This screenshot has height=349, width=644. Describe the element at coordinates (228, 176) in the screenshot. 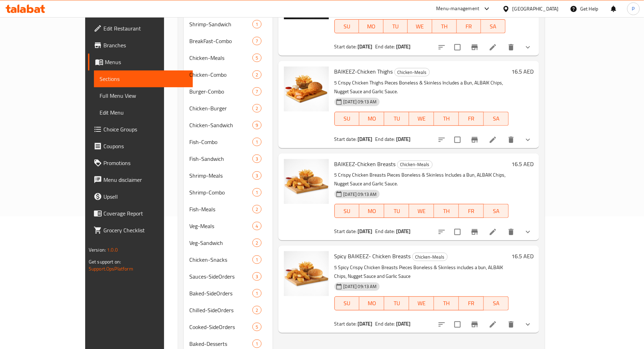

I see `div: Shrimp-Meals3` at that location.